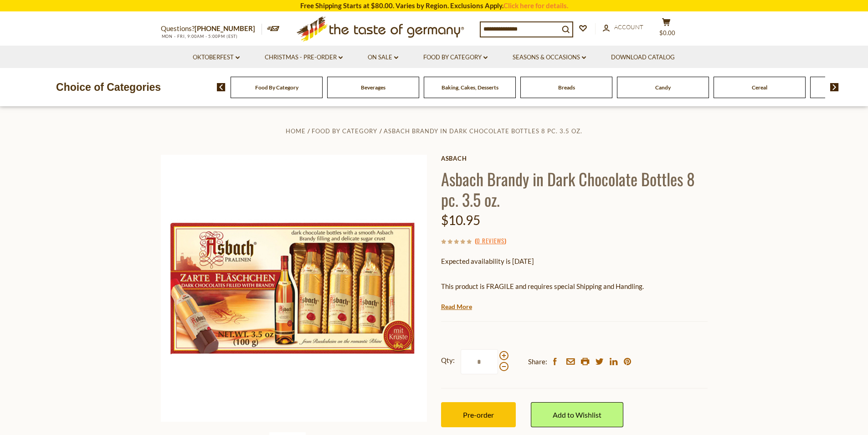  Describe the element at coordinates (383, 58) in the screenshot. I see `a: On Sale` at that location.